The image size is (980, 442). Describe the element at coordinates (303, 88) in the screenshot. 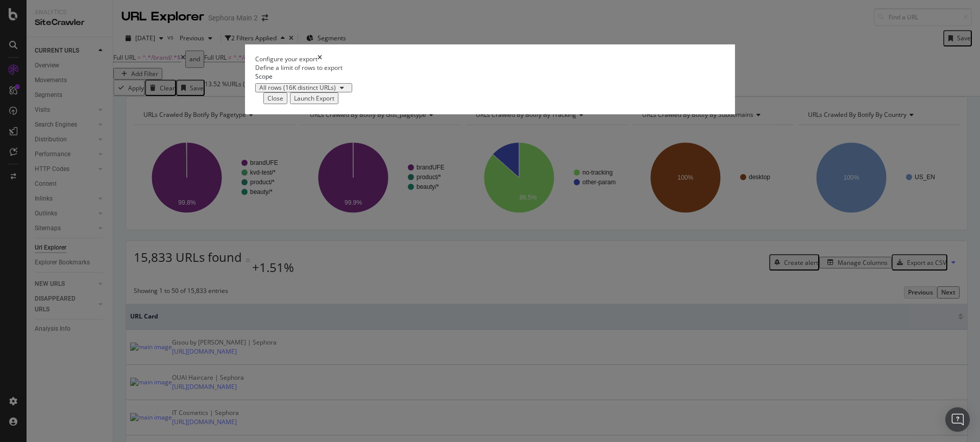

I see `button: All rows (16K distinct URLs)` at that location.